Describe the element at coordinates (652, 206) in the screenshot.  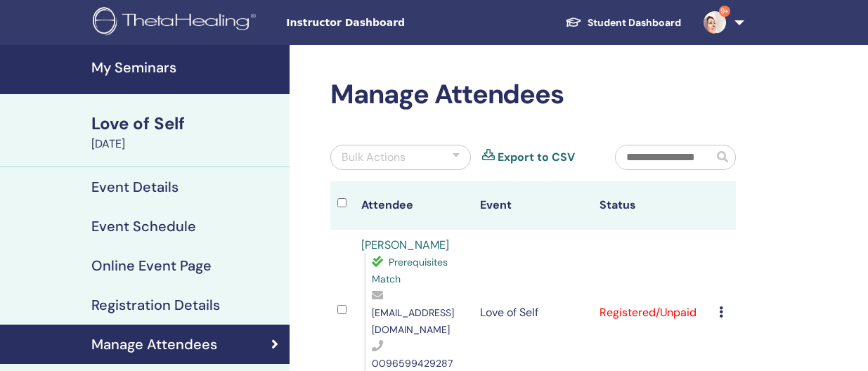
I see `th: Status` at that location.